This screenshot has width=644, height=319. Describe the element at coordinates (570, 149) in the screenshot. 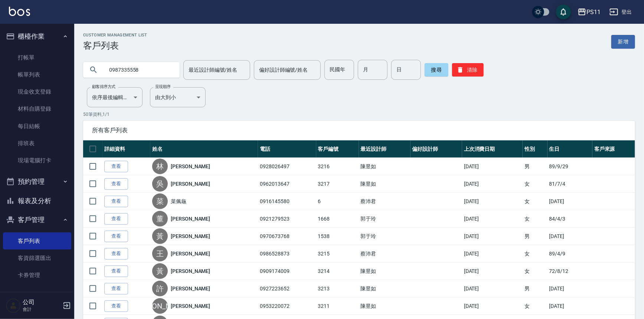

I see `th: 生日` at that location.